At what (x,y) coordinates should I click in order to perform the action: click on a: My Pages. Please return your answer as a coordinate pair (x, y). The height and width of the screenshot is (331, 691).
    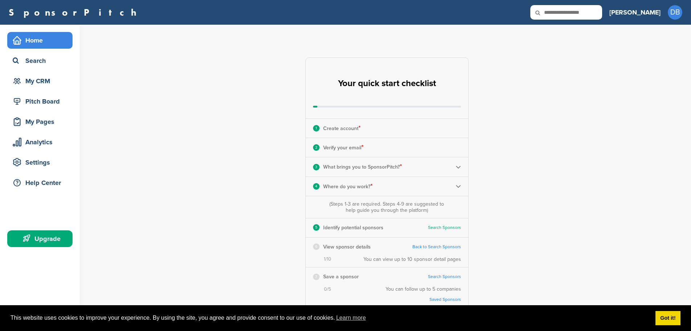
    Looking at the image, I should click on (40, 122).